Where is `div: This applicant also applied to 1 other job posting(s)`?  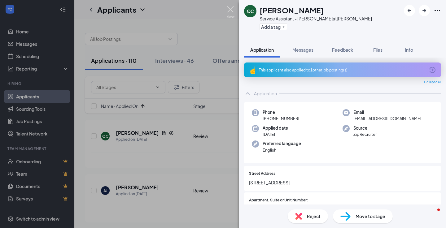 div: This applicant also applied to 1 other job posting(s) is located at coordinates (342, 70).